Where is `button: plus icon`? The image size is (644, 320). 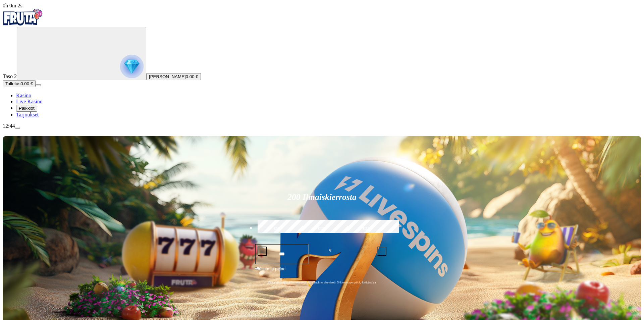
button: plus icon is located at coordinates (382, 251).